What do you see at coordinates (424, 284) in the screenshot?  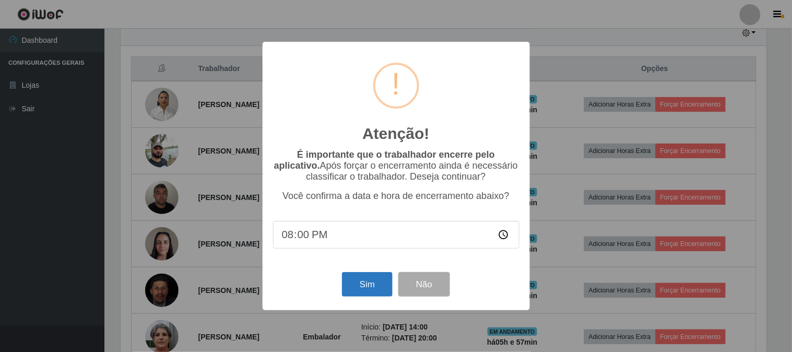 I see `button: Não` at bounding box center [424, 284].